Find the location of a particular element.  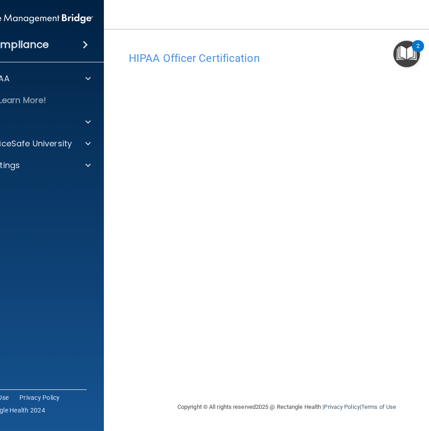

button: Open Resource Center, 2 new notifications is located at coordinates (406, 54).